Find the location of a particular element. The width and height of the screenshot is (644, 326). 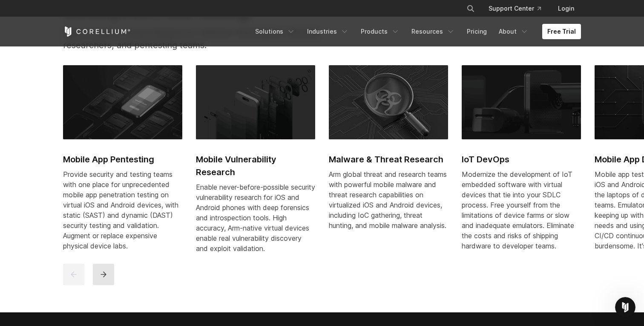

a: Pricing is located at coordinates (476, 31).